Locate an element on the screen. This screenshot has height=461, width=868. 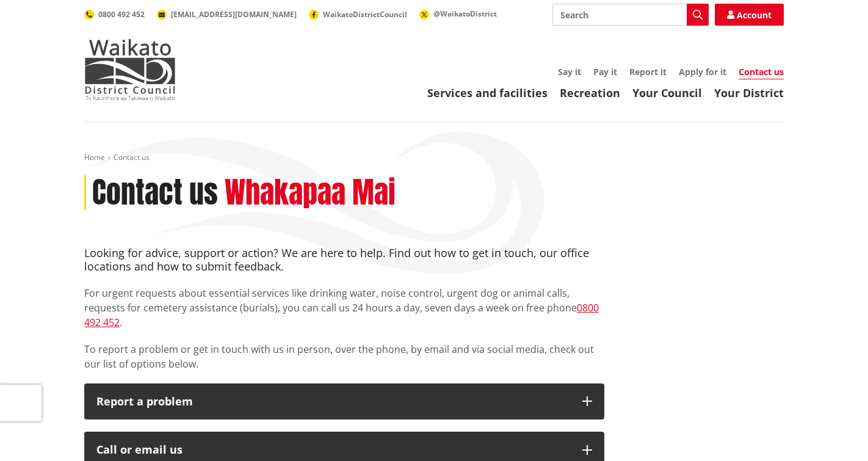
a: Report it is located at coordinates (648, 71).